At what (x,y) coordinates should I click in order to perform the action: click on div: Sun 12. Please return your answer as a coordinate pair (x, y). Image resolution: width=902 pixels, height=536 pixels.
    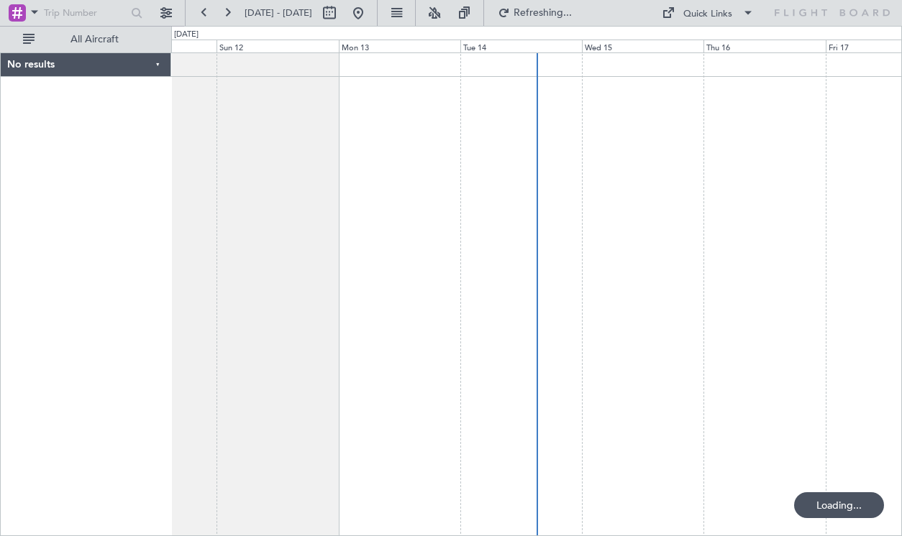
    Looking at the image, I should click on (277, 46).